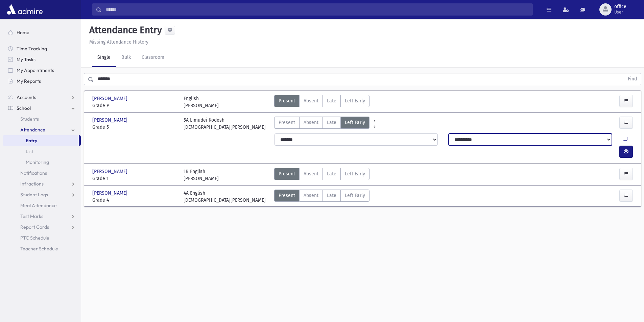 This screenshot has height=322, width=644. I want to click on a: Infractions, so click(41, 184).